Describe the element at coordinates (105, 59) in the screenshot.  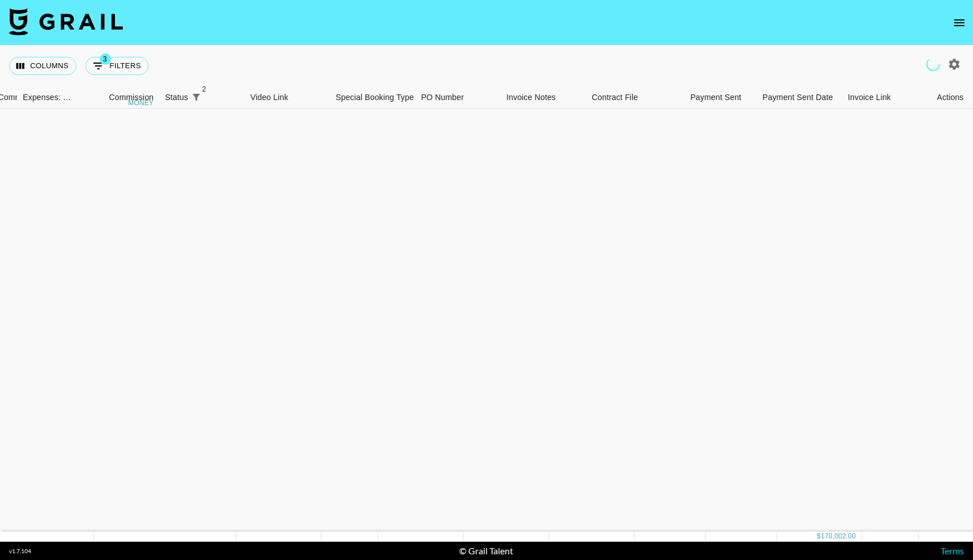
I see `span: 3` at that location.